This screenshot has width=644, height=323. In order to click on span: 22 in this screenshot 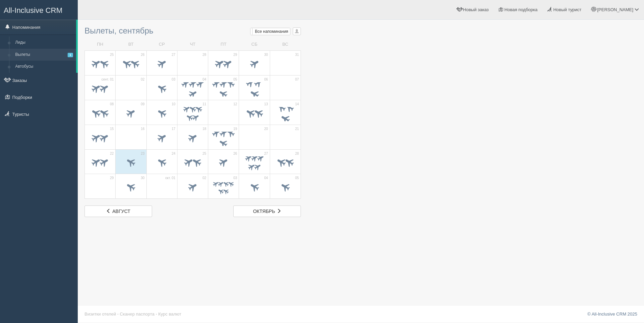, I will do `click(112, 154)`.